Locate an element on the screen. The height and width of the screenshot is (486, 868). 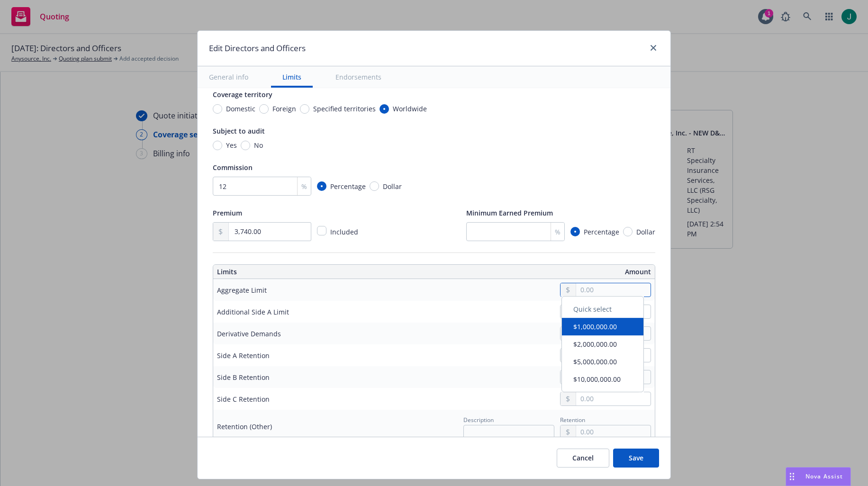
span: Foreign is located at coordinates (284, 108).